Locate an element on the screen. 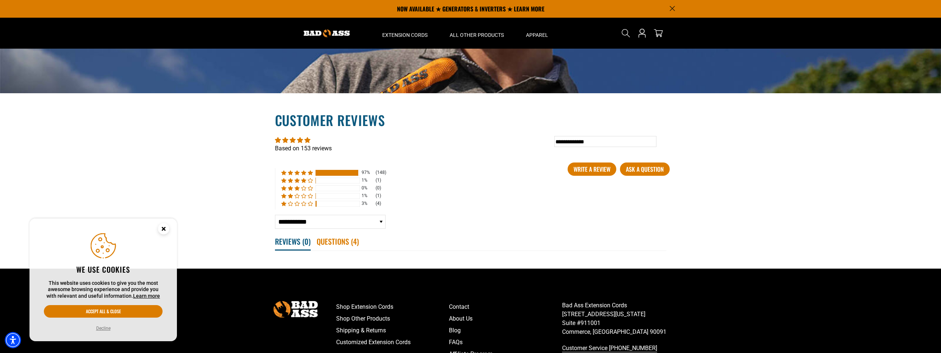 The image size is (941, 353). button: Close this option is located at coordinates (164, 230).